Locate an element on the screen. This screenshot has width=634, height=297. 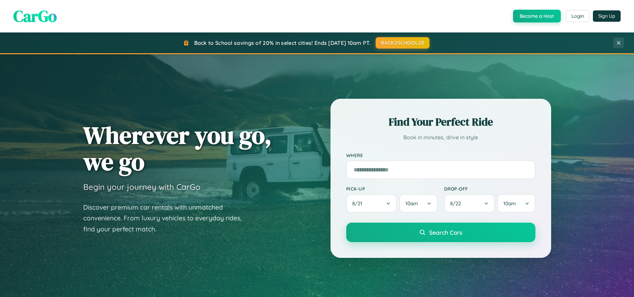
h2: Find Your Perfect Ride is located at coordinates (441, 122).